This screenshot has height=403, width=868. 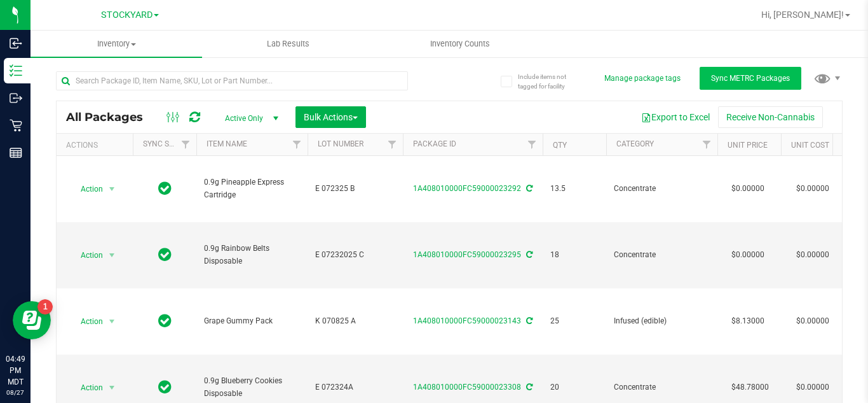 What do you see at coordinates (7, 7) in the screenshot?
I see `span: 1` at bounding box center [7, 7].